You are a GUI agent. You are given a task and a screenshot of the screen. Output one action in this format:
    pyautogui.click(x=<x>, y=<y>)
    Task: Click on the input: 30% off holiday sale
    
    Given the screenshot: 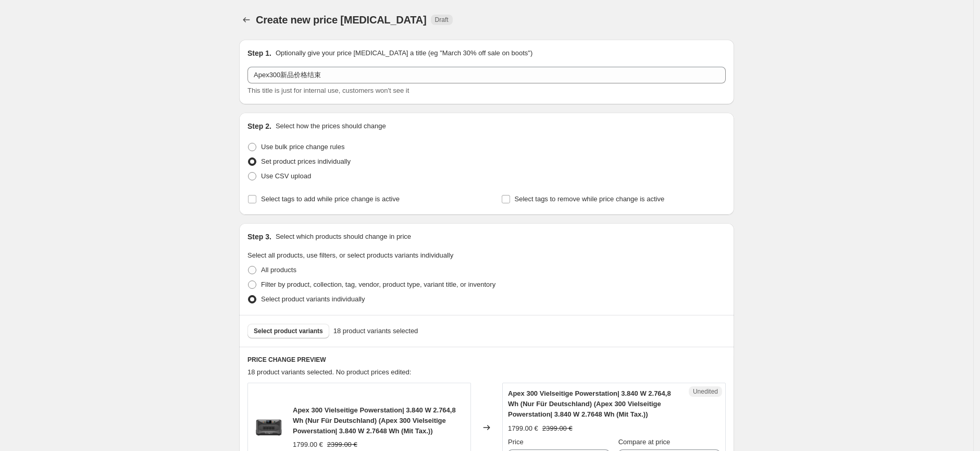 What is the action you would take?
    pyautogui.click(x=487, y=75)
    